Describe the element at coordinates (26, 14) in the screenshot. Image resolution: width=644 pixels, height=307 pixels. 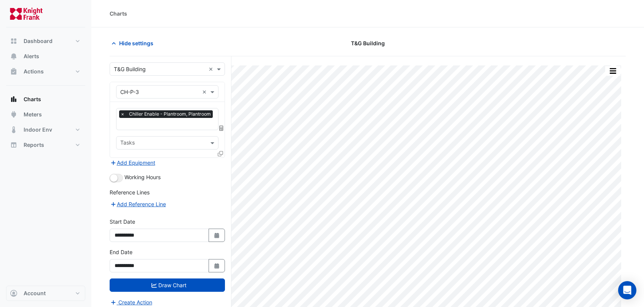
I see `img: Company Logo` at that location.